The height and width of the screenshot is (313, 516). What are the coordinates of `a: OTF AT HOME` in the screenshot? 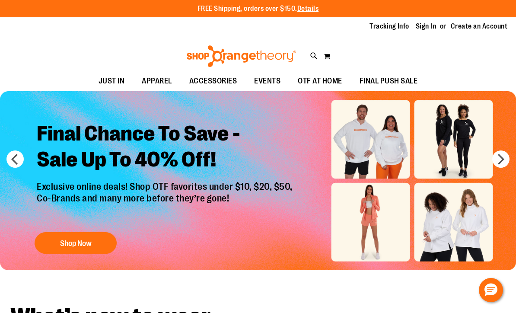 It's located at (320, 81).